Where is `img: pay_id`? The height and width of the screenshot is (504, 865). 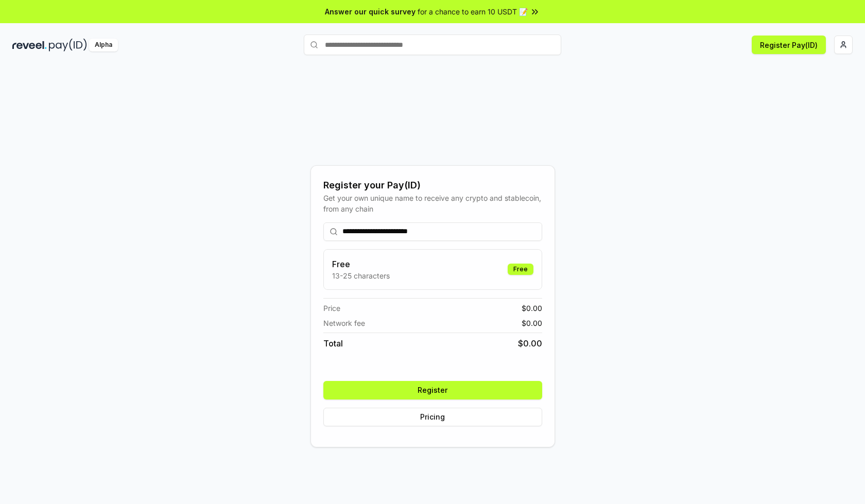 img: pay_id is located at coordinates (68, 45).